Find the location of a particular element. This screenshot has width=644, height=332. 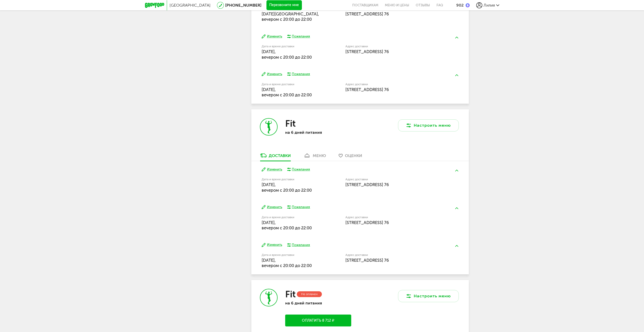

div: Доставки is located at coordinates (280, 156).